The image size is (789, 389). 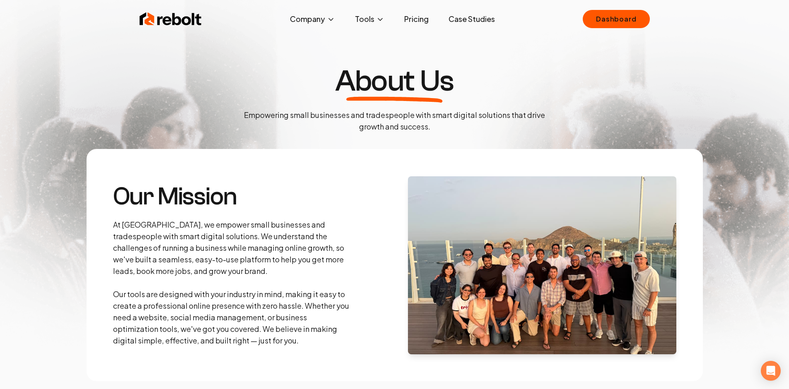 What do you see at coordinates (232, 197) in the screenshot?
I see `h3: Our Mission` at bounding box center [232, 197].